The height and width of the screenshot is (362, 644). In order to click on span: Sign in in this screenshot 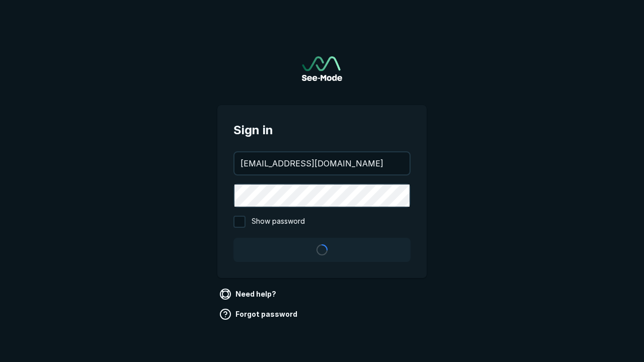, I will do `click(322, 130)`.